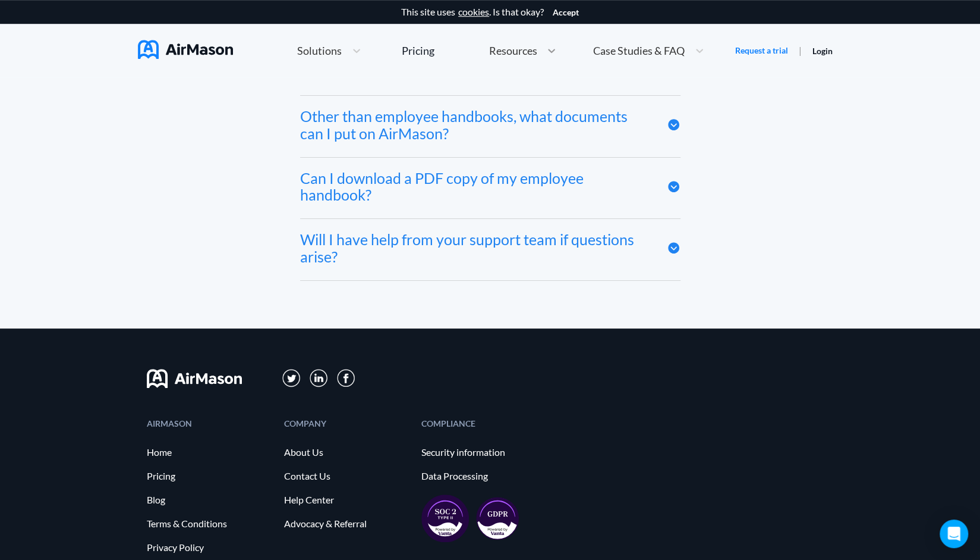 The width and height of the screenshot is (980, 560). What do you see at coordinates (474, 187) in the screenshot?
I see `div: Can I download a PDF copy of my employee handbook?` at bounding box center [474, 187].